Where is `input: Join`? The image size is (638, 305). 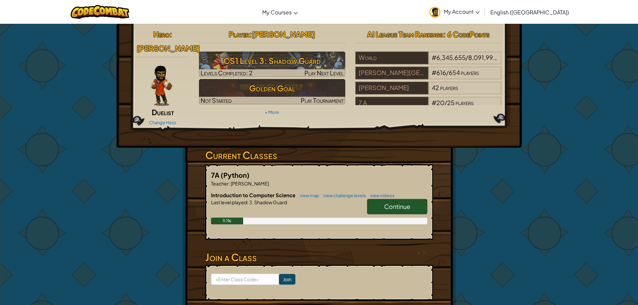 input: Join is located at coordinates (287, 279).